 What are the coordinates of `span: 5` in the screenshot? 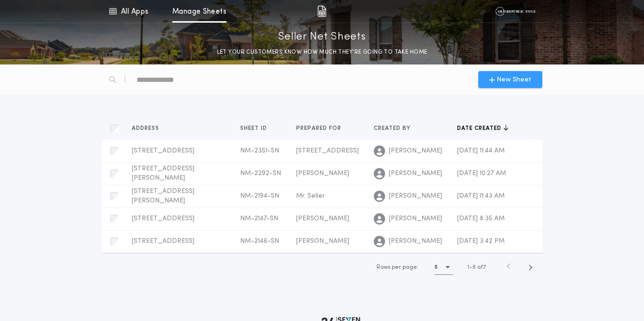 It's located at (474, 267).